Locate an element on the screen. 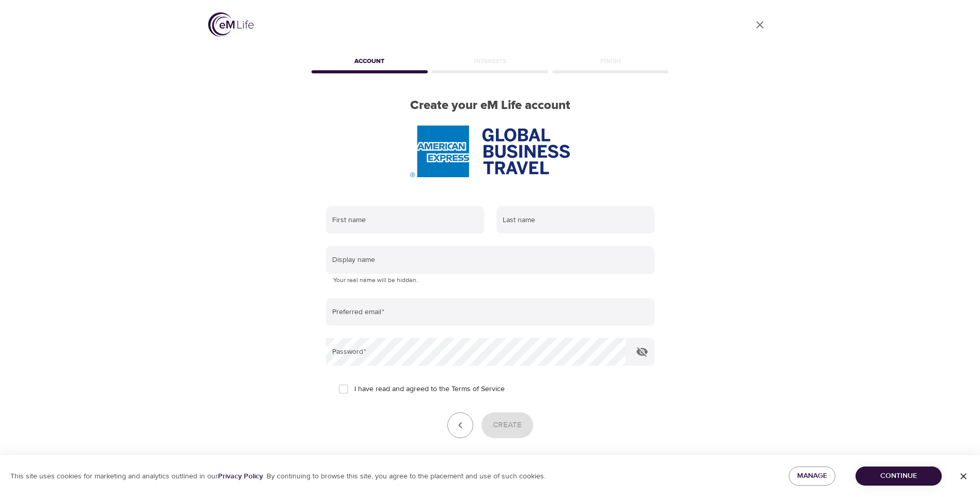  button: Continue is located at coordinates (898, 476).